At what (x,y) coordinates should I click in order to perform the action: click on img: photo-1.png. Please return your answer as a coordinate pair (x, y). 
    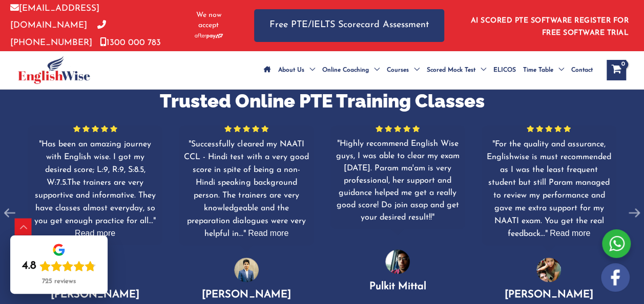
    Looking at the image, I should click on (398, 262).